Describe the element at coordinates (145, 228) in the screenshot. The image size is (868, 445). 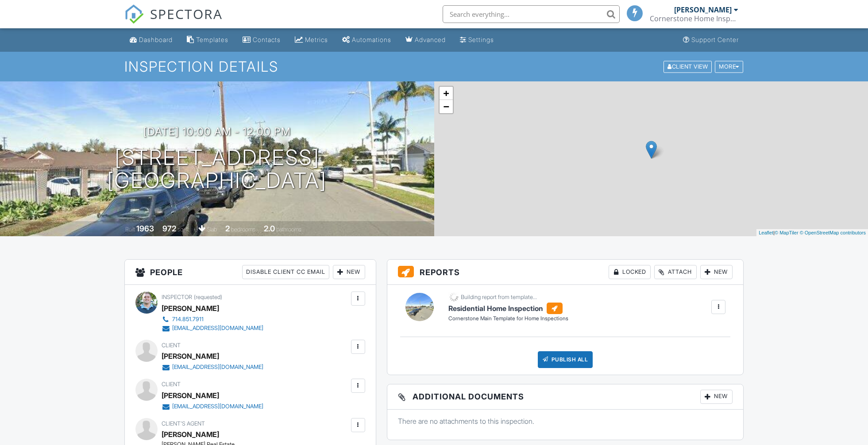
I see `div: 1963` at that location.